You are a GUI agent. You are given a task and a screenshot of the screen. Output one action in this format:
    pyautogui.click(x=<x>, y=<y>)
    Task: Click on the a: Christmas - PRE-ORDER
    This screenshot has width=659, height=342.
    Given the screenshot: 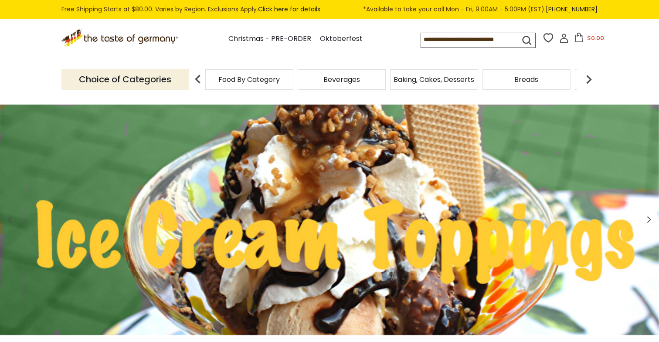 What is the action you would take?
    pyautogui.click(x=270, y=39)
    